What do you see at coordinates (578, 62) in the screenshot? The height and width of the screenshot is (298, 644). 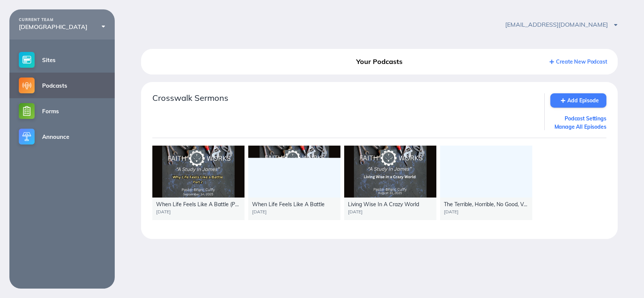 I see `a: Create New Podcast` at bounding box center [578, 62].